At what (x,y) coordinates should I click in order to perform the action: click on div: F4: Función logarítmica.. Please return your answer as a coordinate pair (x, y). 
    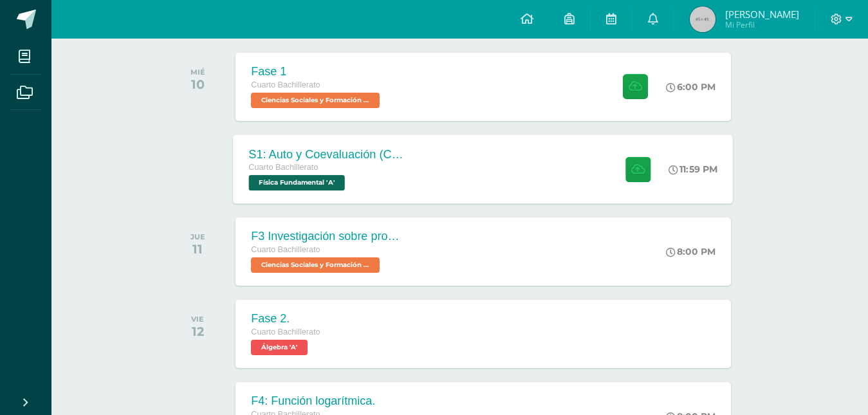
    Looking at the image, I should click on (313, 401).